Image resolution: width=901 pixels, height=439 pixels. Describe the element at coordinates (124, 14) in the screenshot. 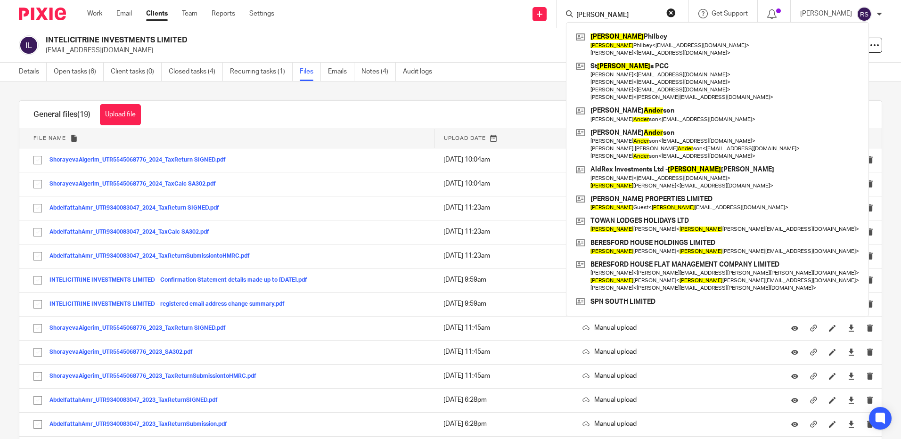

I see `a: Email` at that location.